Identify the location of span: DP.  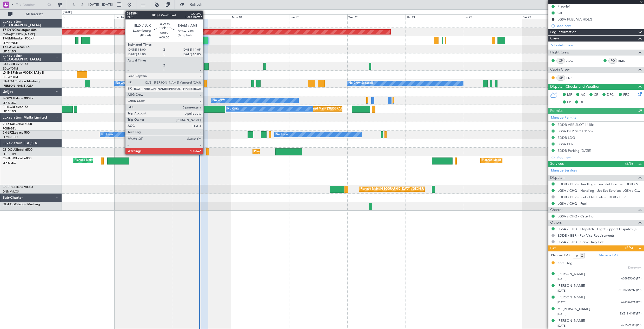
(582, 102).